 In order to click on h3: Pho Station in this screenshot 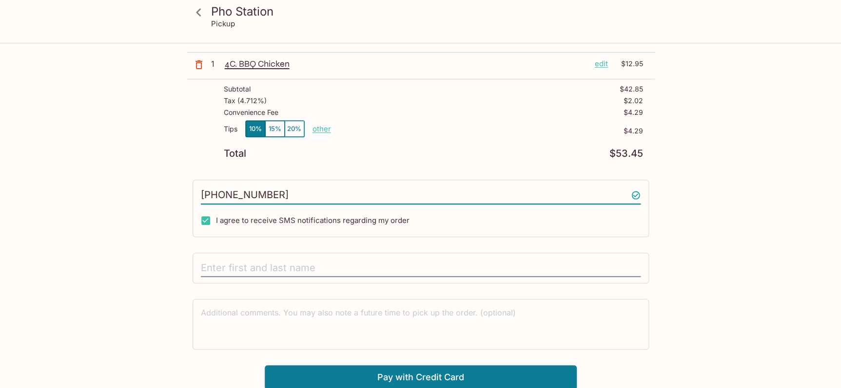, I will do `click(429, 11)`.